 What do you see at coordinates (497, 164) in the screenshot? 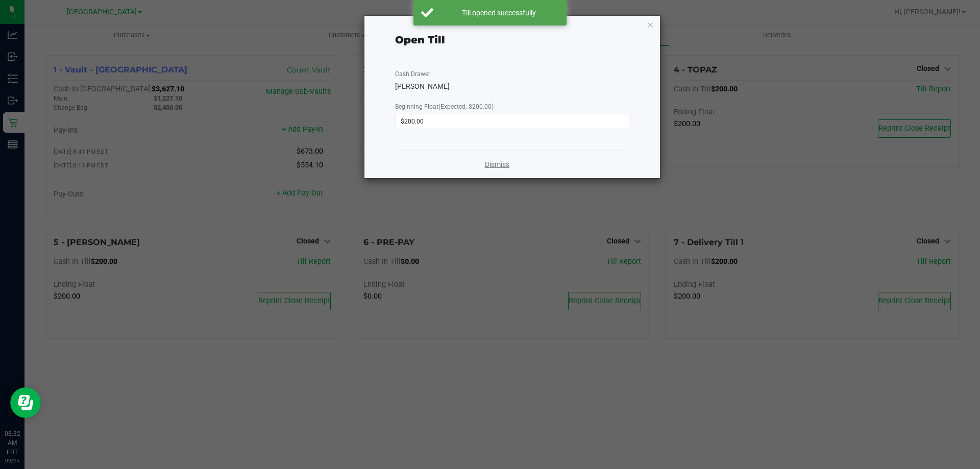
I see `a: Dismiss` at bounding box center [497, 164].